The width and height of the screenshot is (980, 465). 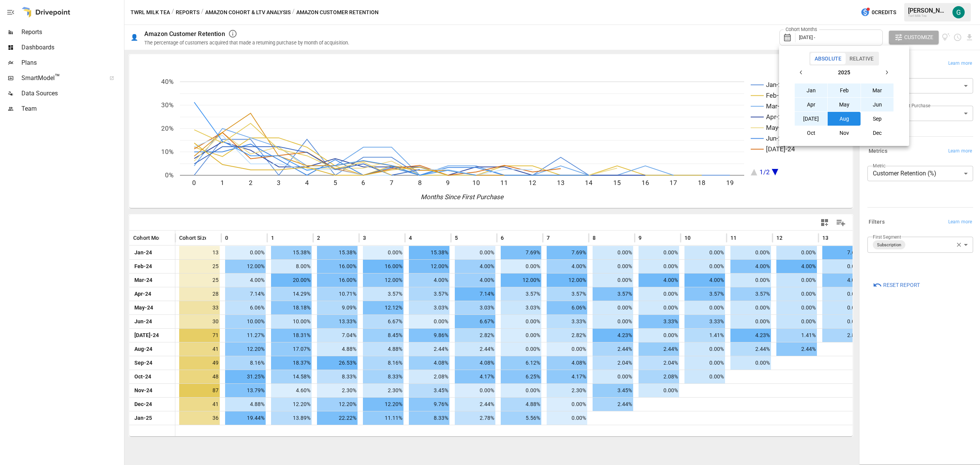 I want to click on button: Absolute, so click(x=828, y=59).